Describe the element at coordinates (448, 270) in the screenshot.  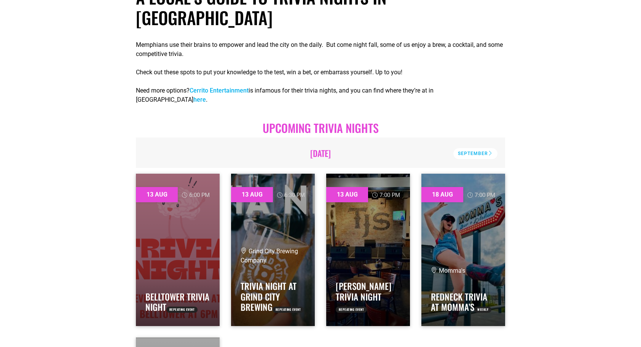
I see `span: Momma's` at that location.